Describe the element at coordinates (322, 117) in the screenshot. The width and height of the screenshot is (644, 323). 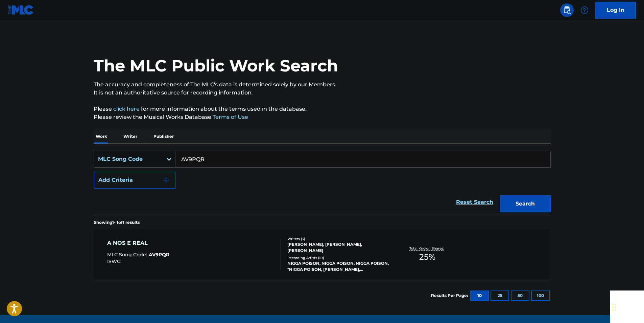
I see `p: Please review the Musical Works Database` at that location.